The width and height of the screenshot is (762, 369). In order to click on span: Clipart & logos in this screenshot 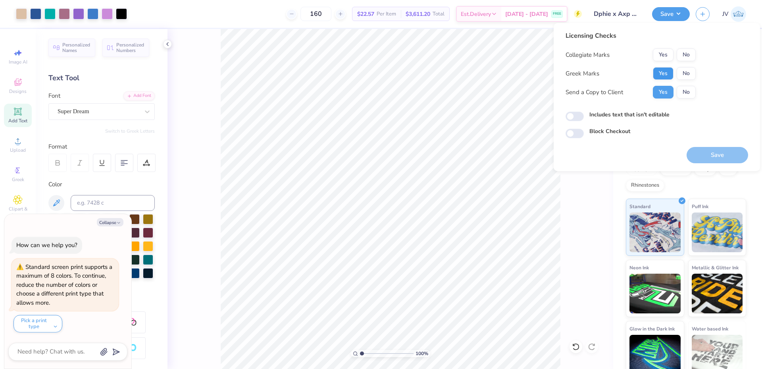, I will do `click(18, 212)`.